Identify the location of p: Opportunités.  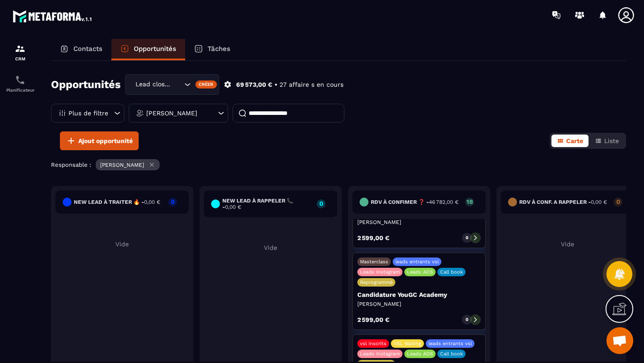
(155, 48).